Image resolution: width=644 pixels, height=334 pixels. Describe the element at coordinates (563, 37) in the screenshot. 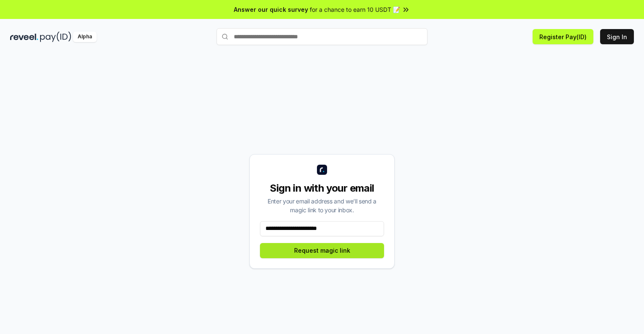

I see `button: Register Pay(ID)` at that location.